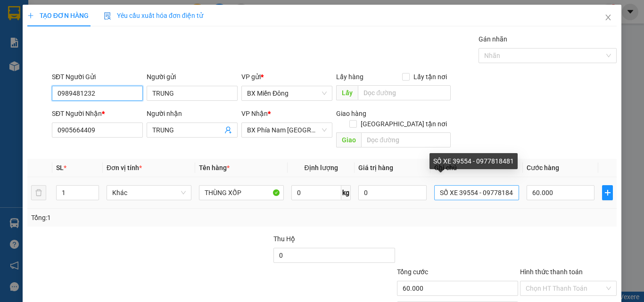 The height and width of the screenshot is (302, 644). What do you see at coordinates (347, 93) in the screenshot?
I see `span: Lấy` at bounding box center [347, 93].